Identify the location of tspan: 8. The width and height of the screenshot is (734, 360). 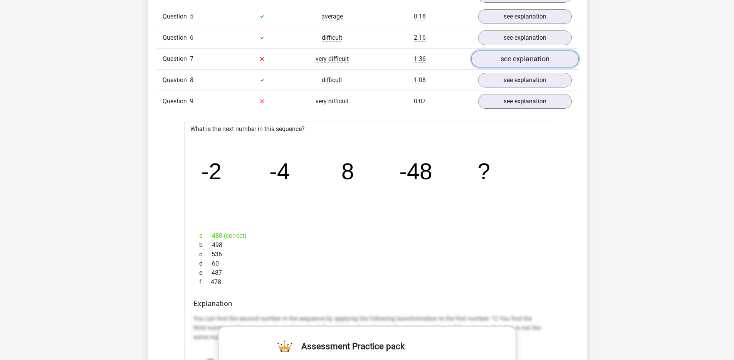
(348, 171).